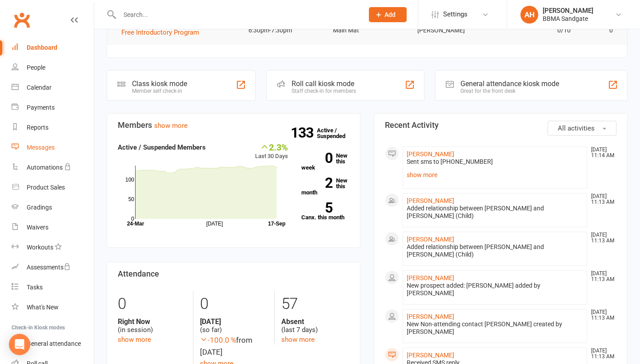 The image size is (640, 364). I want to click on a: Gradings, so click(52, 208).